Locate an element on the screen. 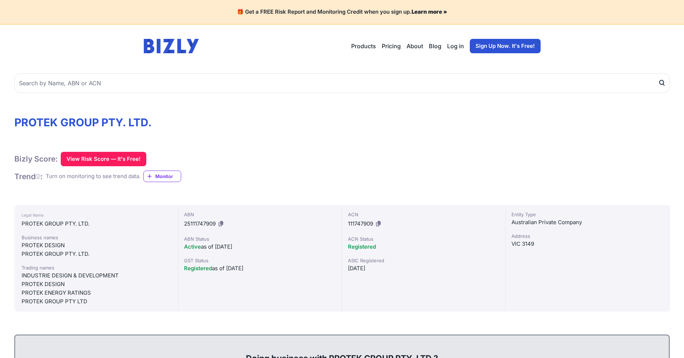 The image size is (684, 358). div: Business names is located at coordinates (96, 237).